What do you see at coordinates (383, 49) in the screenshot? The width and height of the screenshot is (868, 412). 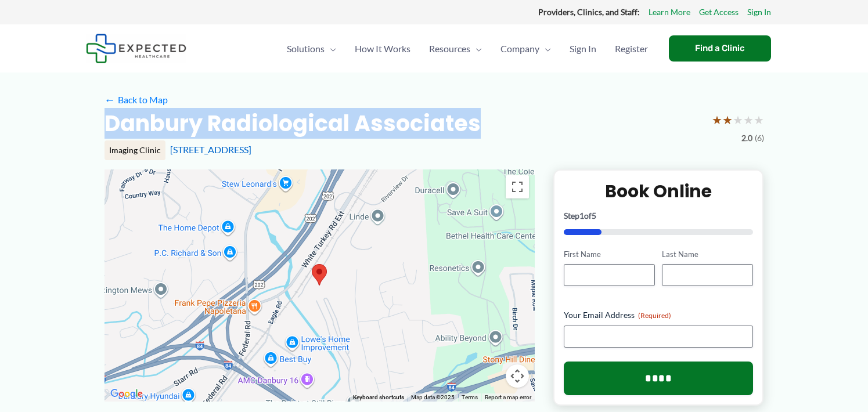 I see `span: How It Works` at bounding box center [383, 49].